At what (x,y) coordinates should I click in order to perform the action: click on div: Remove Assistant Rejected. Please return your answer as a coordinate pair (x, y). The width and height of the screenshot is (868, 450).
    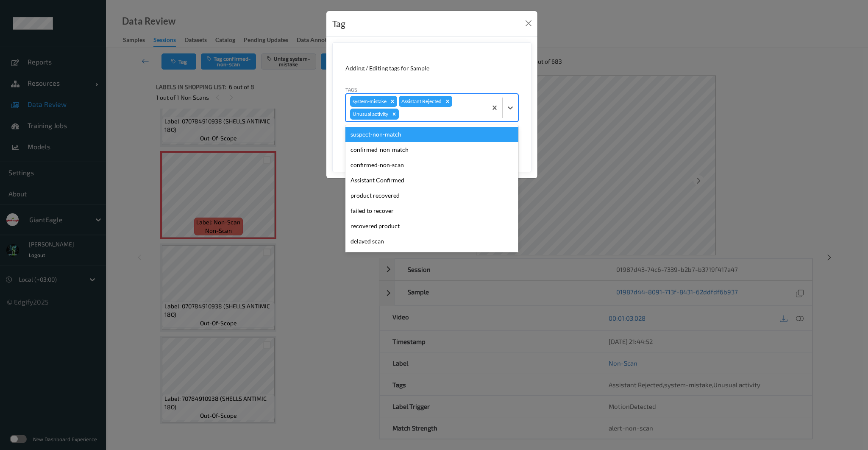
    Looking at the image, I should click on (448, 101).